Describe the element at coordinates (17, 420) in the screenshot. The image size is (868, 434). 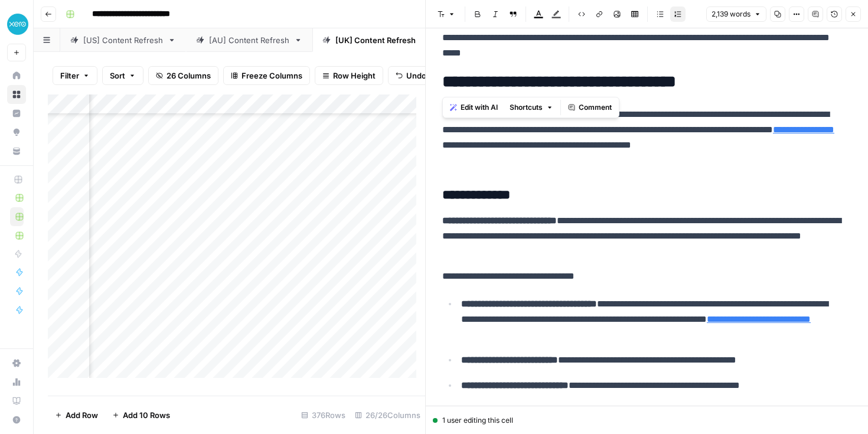
I see `button: Help + Support` at that location.